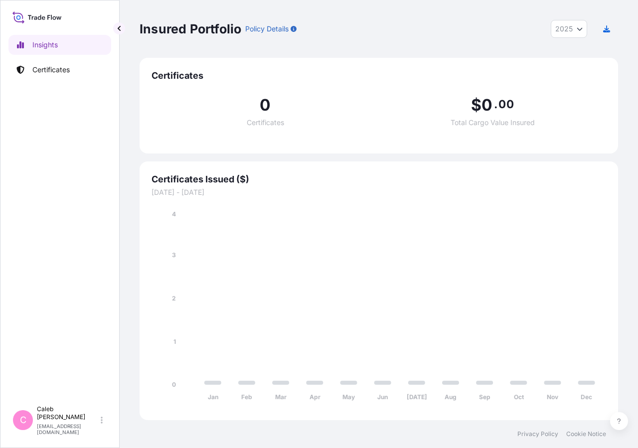  Describe the element at coordinates (537, 434) in the screenshot. I see `a: Privacy Policy` at that location.